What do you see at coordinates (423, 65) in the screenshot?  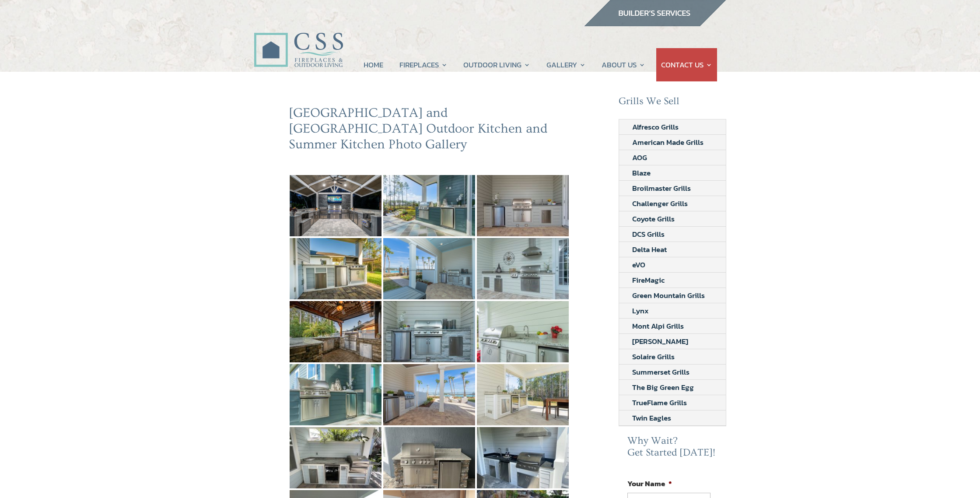 I see `a: FIREPLACES` at bounding box center [423, 65].